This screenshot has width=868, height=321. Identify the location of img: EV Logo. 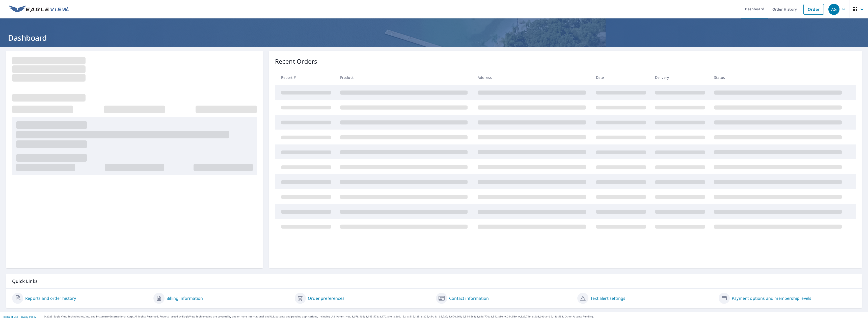
(39, 9).